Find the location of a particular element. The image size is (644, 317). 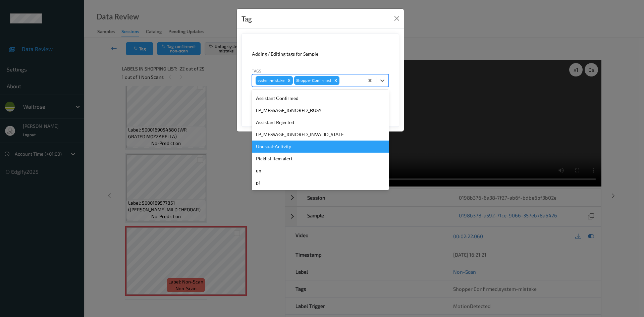

div: Tag is located at coordinates (246, 19).